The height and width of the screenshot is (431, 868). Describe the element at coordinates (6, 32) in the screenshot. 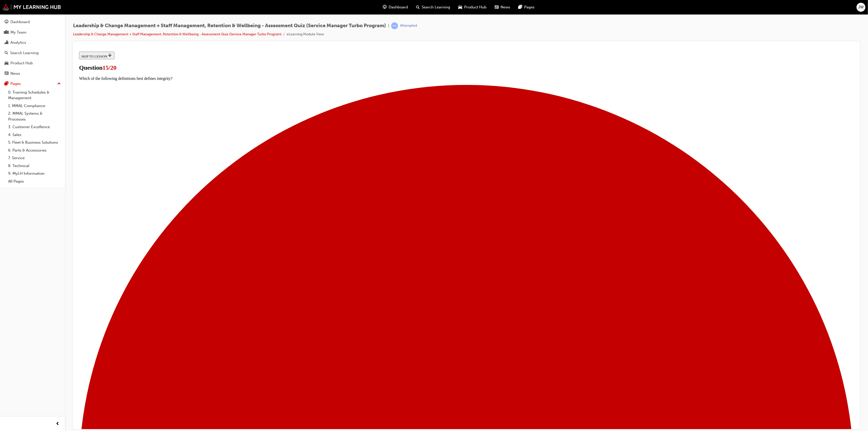

I see `span: people-icon` at that location.